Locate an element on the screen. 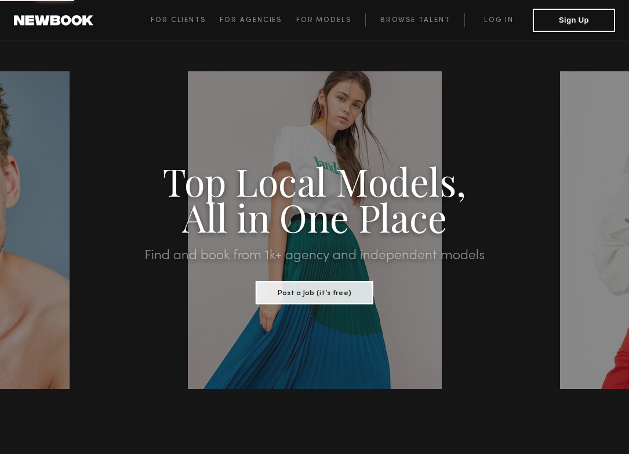 The width and height of the screenshot is (629, 454). span: For Agencies is located at coordinates (250, 20).